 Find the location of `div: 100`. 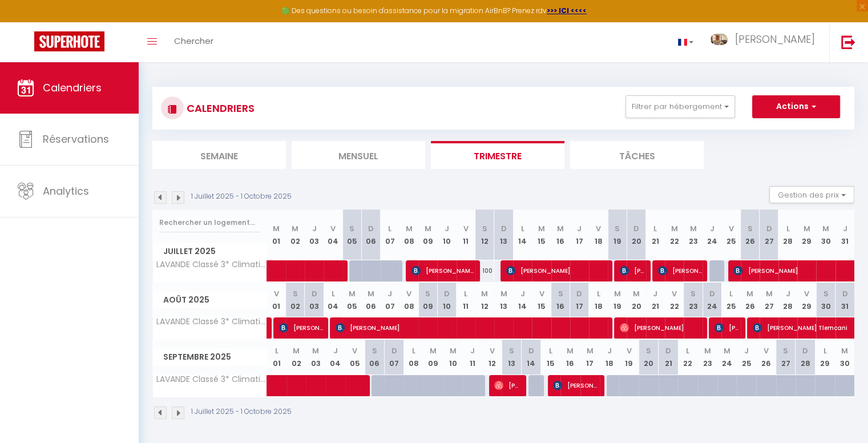

div: 100 is located at coordinates (485, 271).